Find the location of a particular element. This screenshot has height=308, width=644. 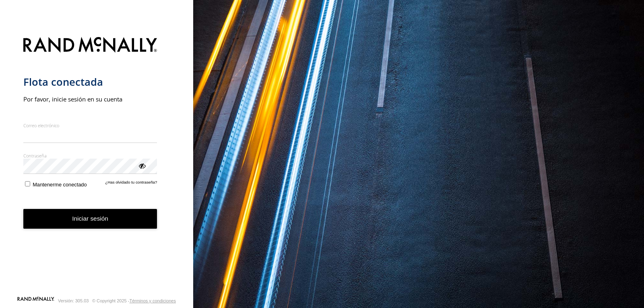

a: Términos y condiciones is located at coordinates (153, 301).